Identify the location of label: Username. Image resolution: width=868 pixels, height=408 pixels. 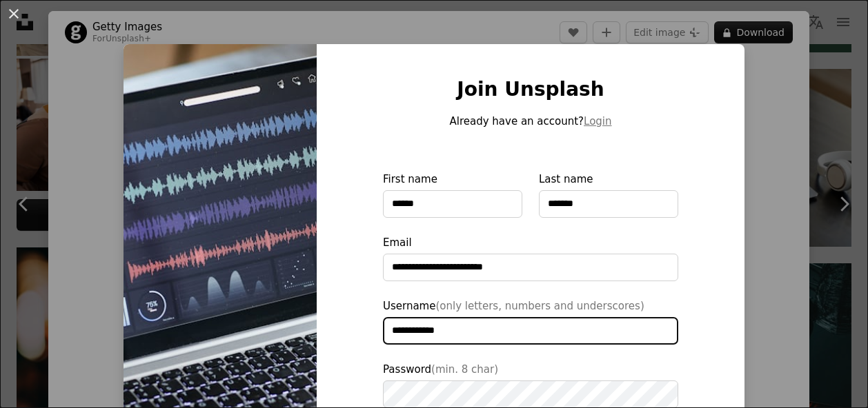
(531, 321).